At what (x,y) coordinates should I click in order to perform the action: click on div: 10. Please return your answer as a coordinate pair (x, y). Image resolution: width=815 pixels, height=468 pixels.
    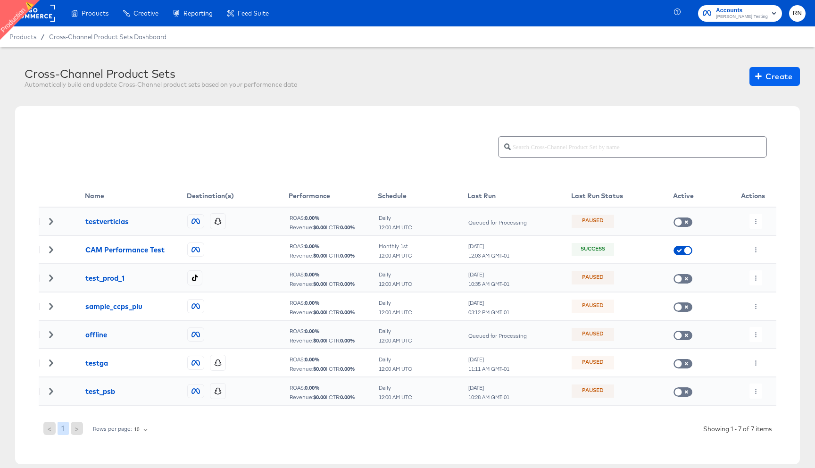
    Looking at the image, I should click on (141, 429).